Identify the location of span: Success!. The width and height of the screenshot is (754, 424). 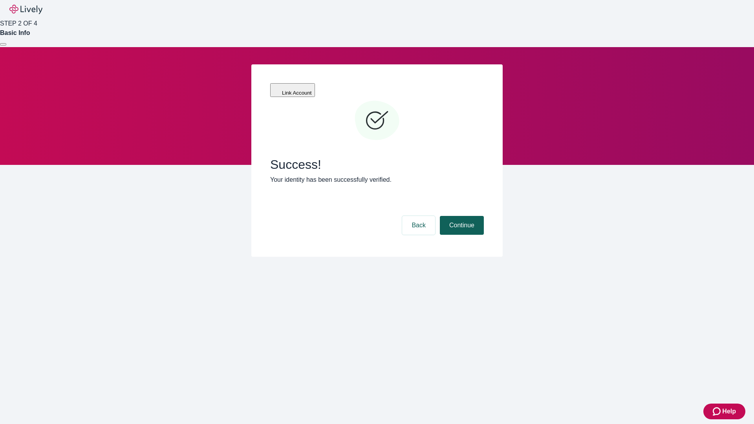
(377, 164).